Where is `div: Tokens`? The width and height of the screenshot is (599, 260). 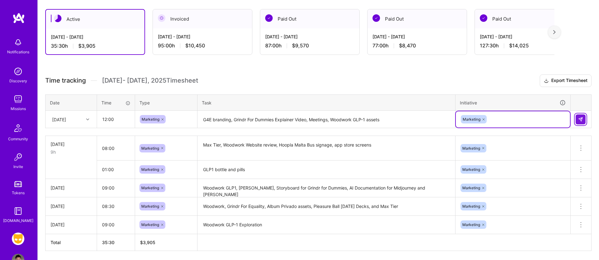
div: Tokens is located at coordinates (18, 193).